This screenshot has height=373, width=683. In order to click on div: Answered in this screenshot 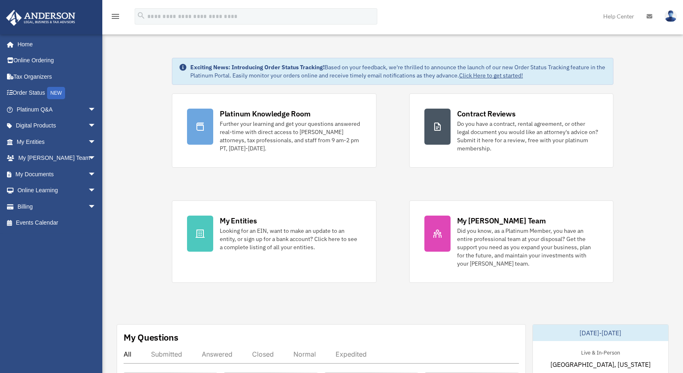, I will do `click(217, 354)`.